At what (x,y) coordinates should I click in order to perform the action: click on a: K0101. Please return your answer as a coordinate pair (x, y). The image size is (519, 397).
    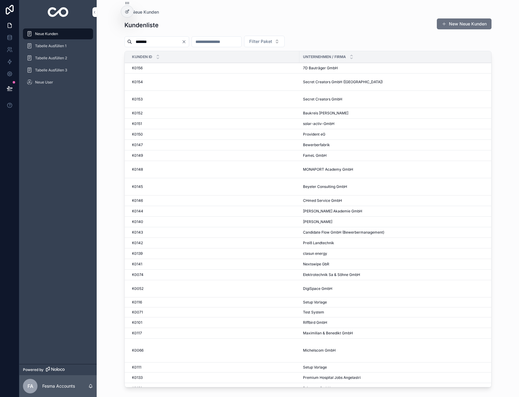
    Looking at the image, I should click on (214, 322).